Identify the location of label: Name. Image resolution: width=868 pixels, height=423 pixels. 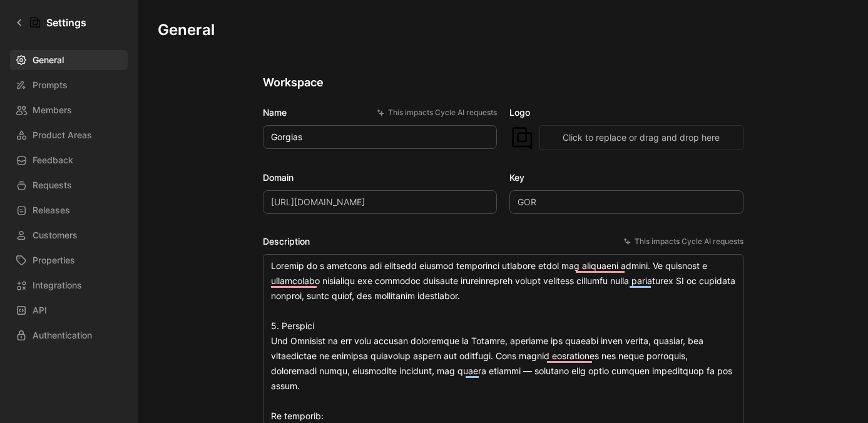
(380, 113).